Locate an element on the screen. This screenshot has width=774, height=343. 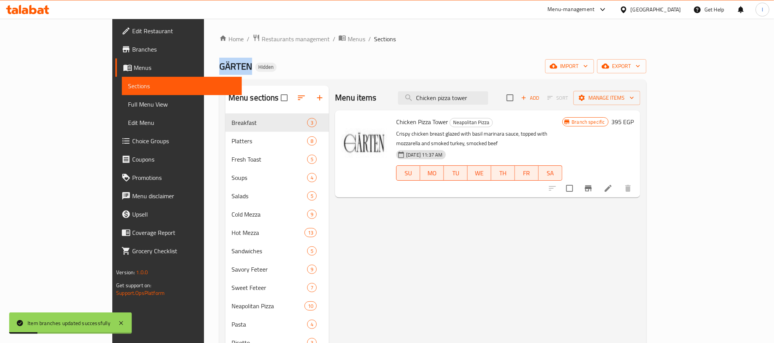
div: Cold Mezza is located at coordinates (269, 214).